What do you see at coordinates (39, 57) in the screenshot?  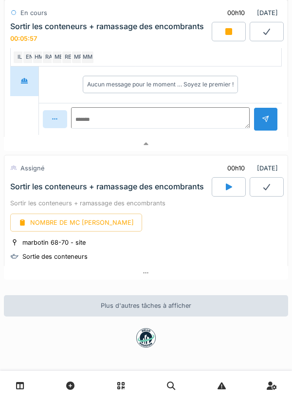 I see `div: HM` at bounding box center [39, 57].